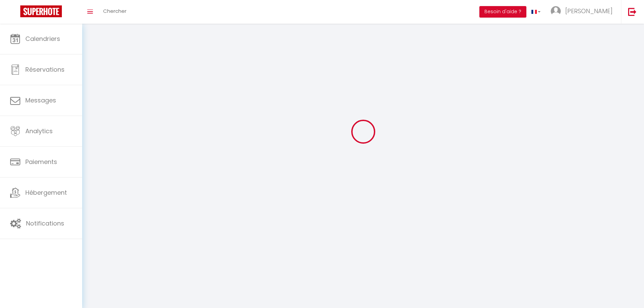 Image resolution: width=644 pixels, height=308 pixels. What do you see at coordinates (39, 131) in the screenshot?
I see `span: Analytics` at bounding box center [39, 131].